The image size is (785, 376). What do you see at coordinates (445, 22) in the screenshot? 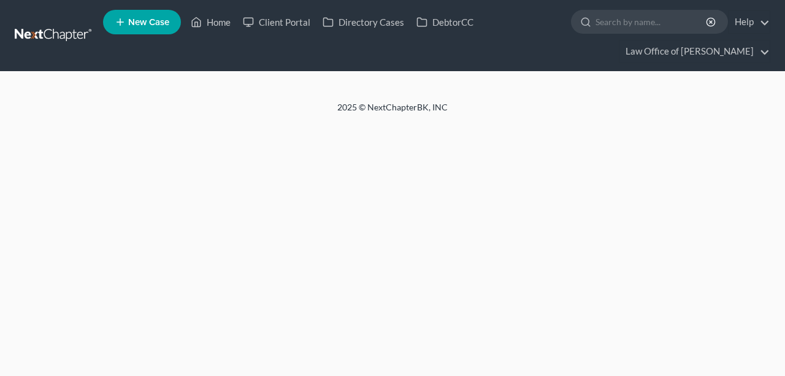
I see `a: DebtorCC` at bounding box center [445, 22].